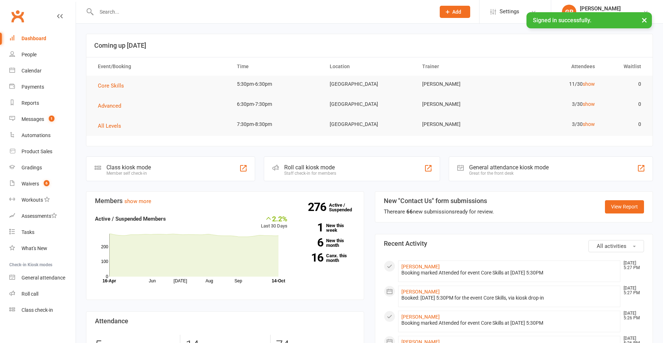 This screenshot has width=663, height=343. I want to click on span: 1, so click(52, 118).